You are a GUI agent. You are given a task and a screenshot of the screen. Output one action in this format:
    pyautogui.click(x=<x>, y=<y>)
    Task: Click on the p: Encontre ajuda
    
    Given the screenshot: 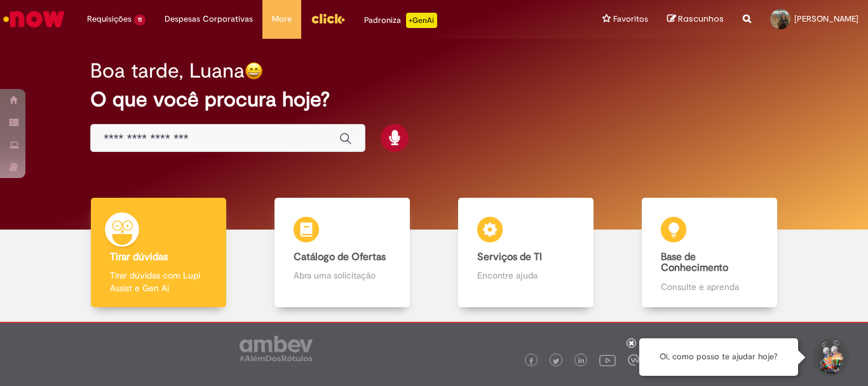 What is the action you would take?
    pyautogui.click(x=526, y=275)
    